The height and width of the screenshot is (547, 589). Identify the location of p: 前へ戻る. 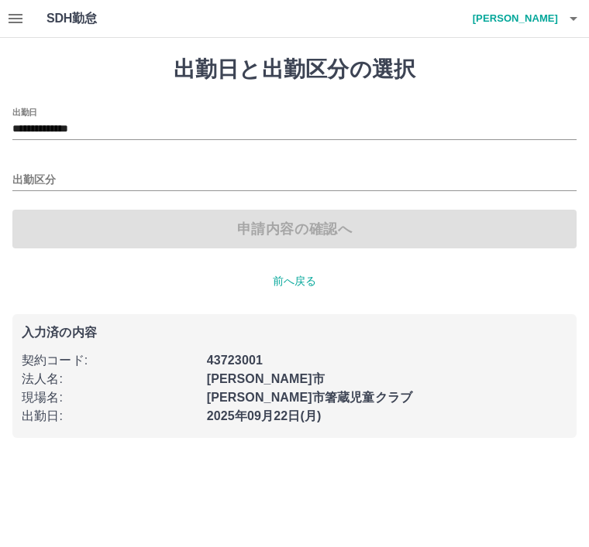
(294, 281).